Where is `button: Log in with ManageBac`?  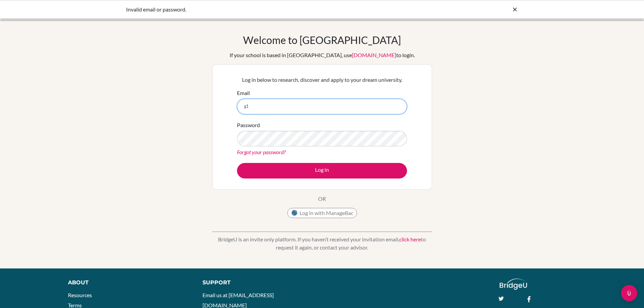
button: Log in with ManageBac is located at coordinates (322, 213).